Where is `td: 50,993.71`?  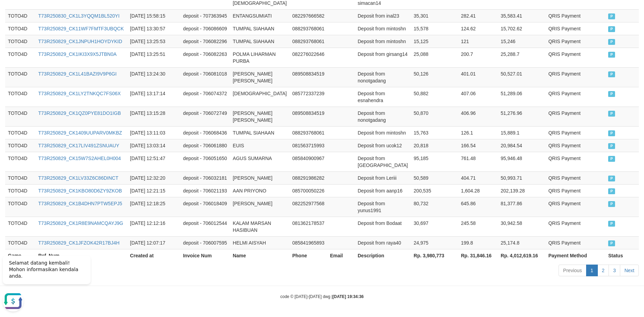 td: 50,993.71 is located at coordinates (522, 177).